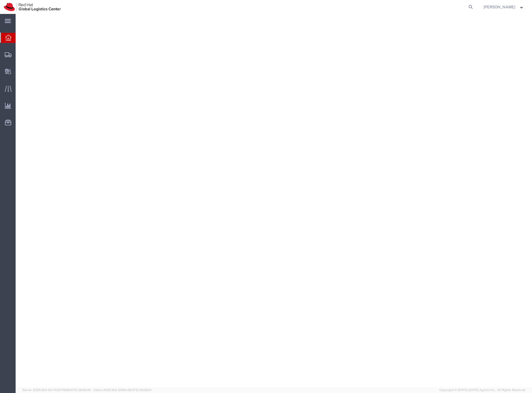 This screenshot has width=532, height=393. What do you see at coordinates (123, 390) in the screenshot?
I see `span: Client: 2025.19.0-129fbcf` at bounding box center [123, 390].